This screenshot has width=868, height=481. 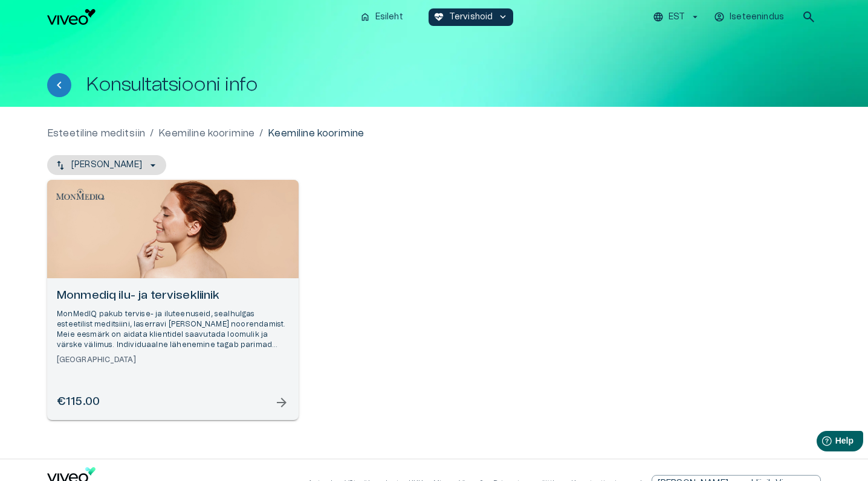 What do you see at coordinates (809, 17) in the screenshot?
I see `button: open search modal` at bounding box center [809, 17].